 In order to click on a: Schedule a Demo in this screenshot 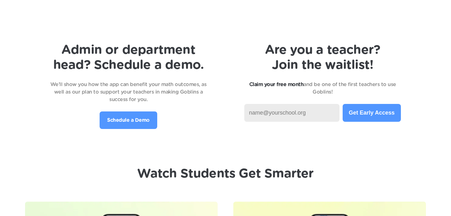, I will do `click(128, 120)`.